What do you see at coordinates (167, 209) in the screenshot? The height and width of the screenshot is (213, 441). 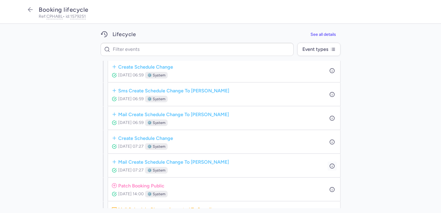 I see `span: mail schedule change accepted to supplier` at bounding box center [167, 209].